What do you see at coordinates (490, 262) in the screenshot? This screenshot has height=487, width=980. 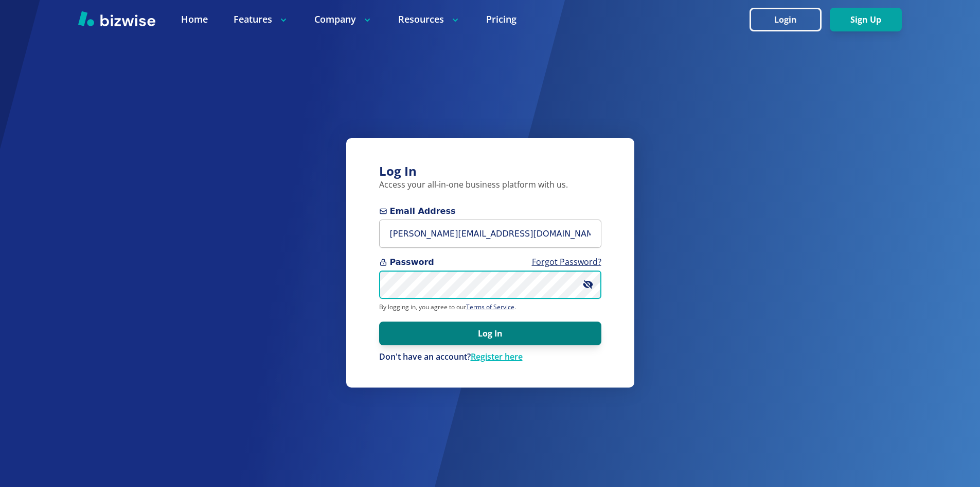 I see `span: Password` at bounding box center [490, 262].